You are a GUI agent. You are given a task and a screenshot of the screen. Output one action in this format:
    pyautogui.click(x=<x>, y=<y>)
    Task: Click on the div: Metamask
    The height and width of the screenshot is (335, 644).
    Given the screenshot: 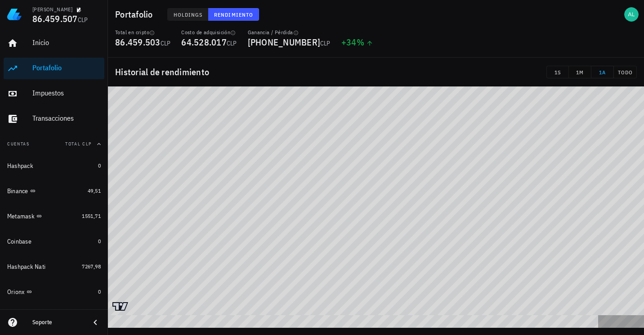 What is the action you would take?
    pyautogui.click(x=20, y=216)
    